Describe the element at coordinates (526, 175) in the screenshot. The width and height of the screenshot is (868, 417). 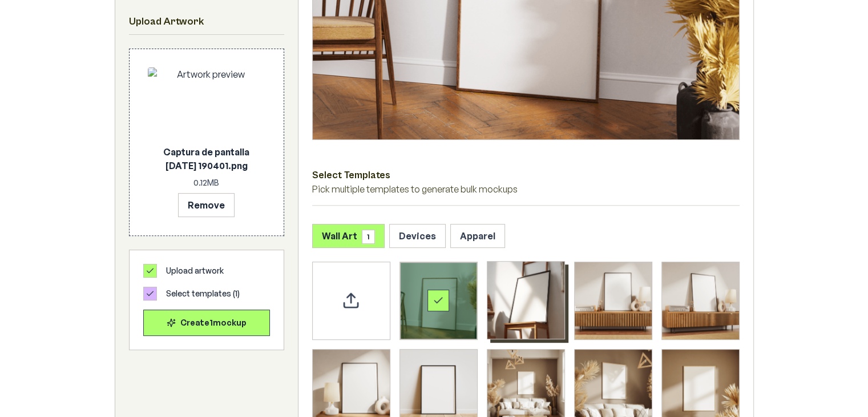
I see `h3: Select Templates` at that location.